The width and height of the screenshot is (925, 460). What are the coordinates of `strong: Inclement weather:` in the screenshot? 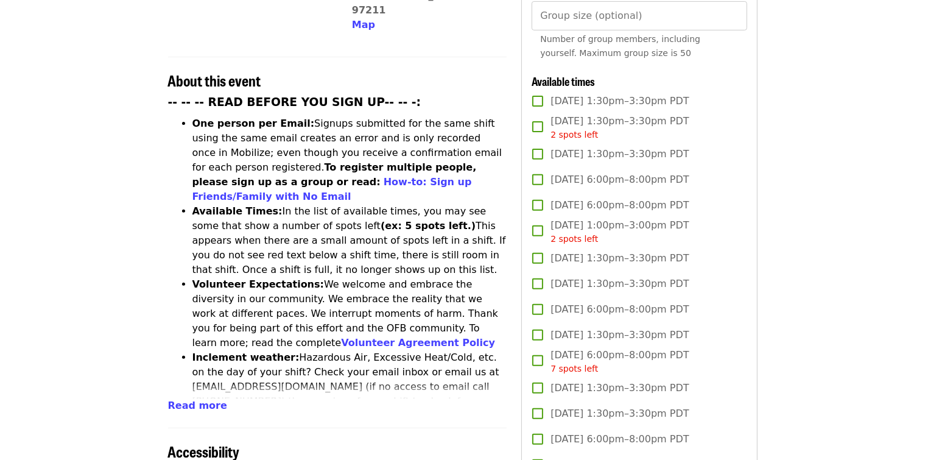 It's located at (246, 357).